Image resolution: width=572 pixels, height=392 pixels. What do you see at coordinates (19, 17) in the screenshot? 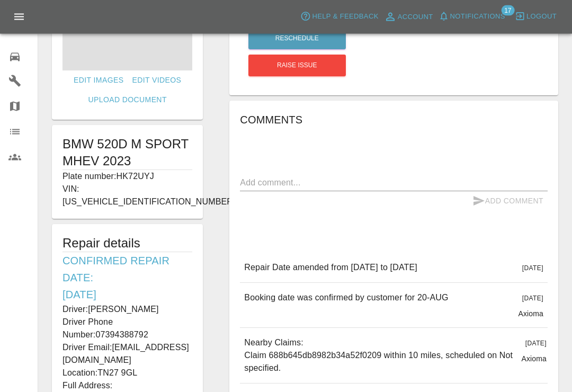
I see `button: Open drawer` at bounding box center [19, 17].